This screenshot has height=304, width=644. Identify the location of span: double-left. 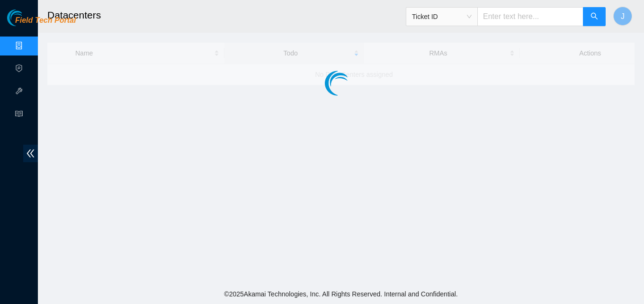
(30, 153).